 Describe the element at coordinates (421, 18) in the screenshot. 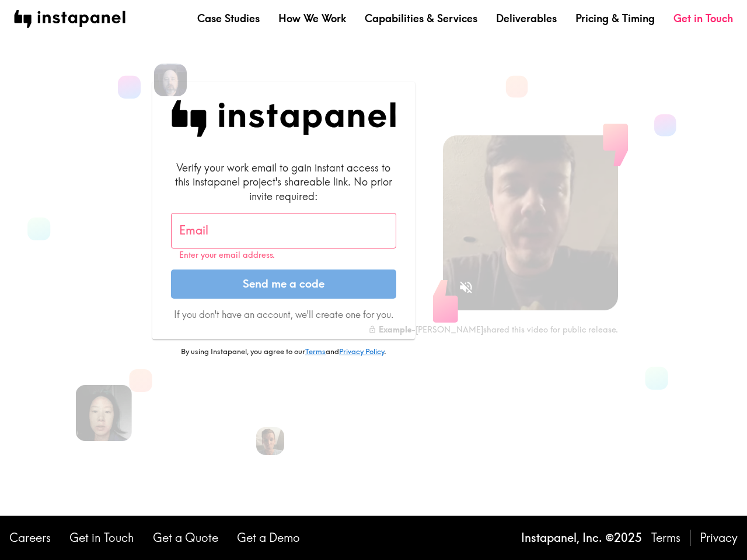

I see `a: Capabilities & Services` at that location.